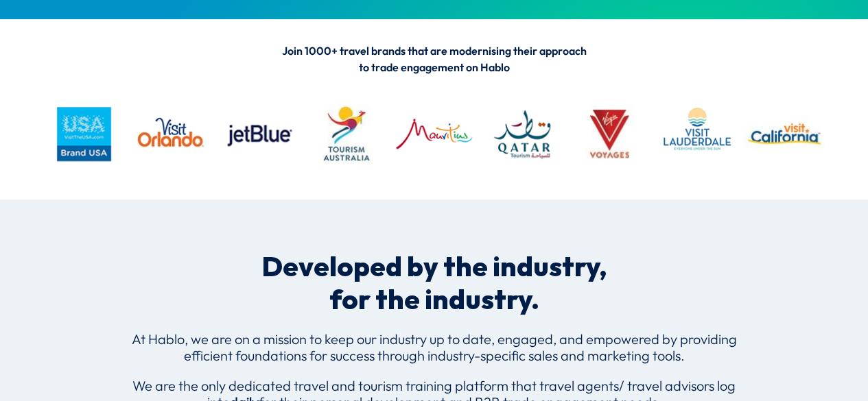 This screenshot has height=401, width=868. Describe the element at coordinates (434, 355) in the screenshot. I see `p: At Hablo, w` at that location.